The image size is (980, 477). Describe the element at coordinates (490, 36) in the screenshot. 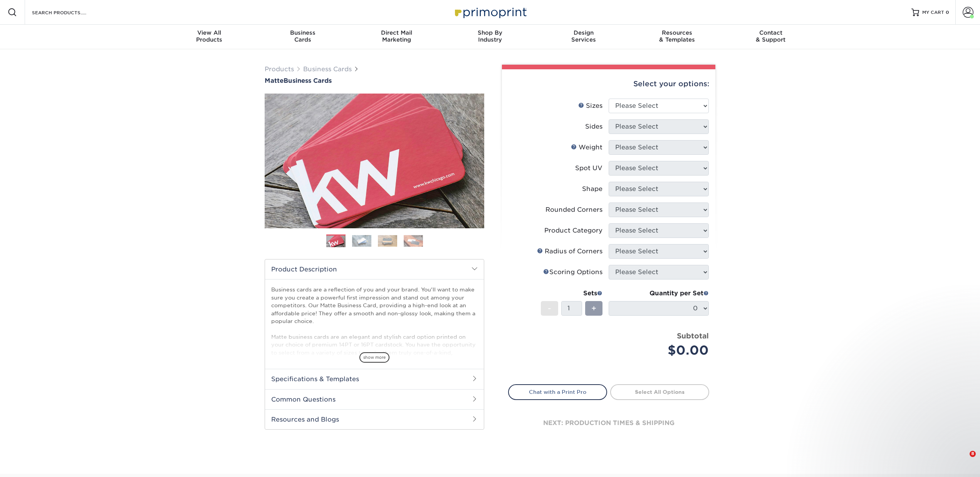

I see `div: Industry` at that location.